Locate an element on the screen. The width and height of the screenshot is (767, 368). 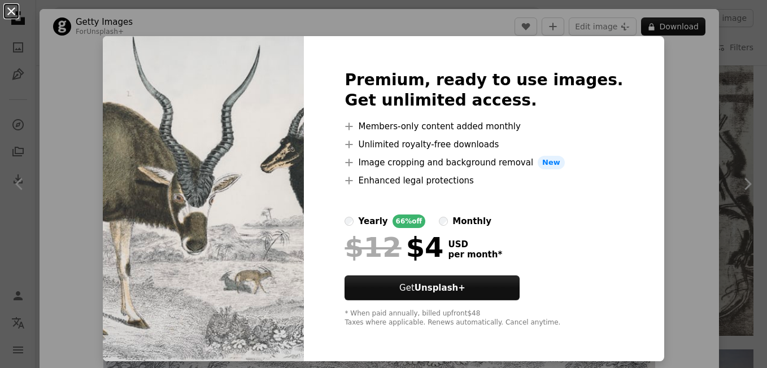
li: Unlimited royalty-free downloads is located at coordinates (483, 145).